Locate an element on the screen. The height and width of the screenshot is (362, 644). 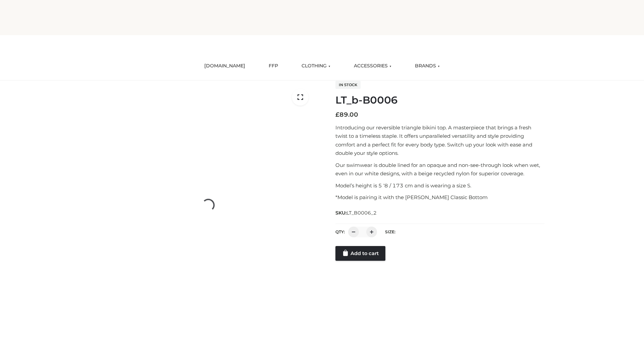
a: BRANDS is located at coordinates (427, 66).